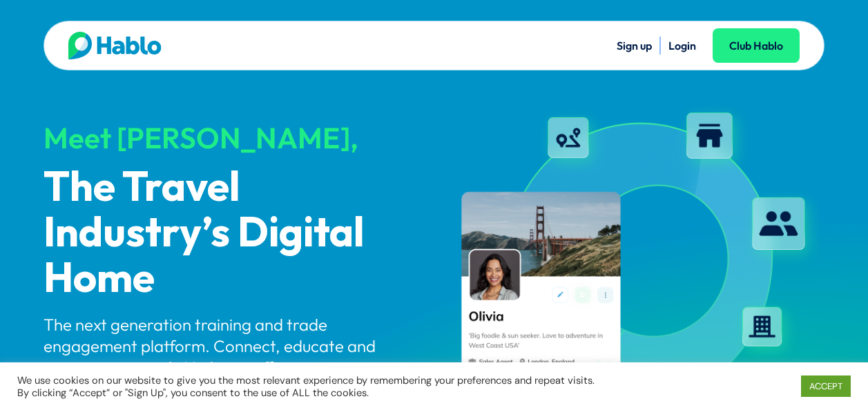 The width and height of the screenshot is (868, 410). Describe the element at coordinates (233, 347) in the screenshot. I see `p: The next generation training and trade engagement platform. Connect, educate and communicate with...` at that location.